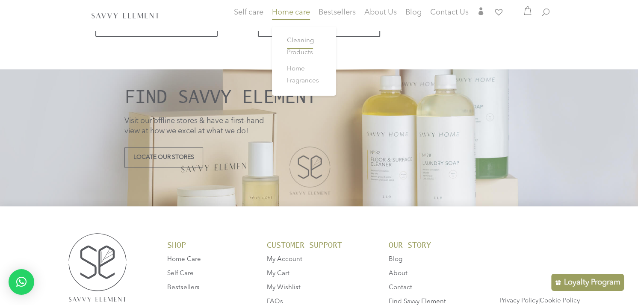 The height and width of the screenshot is (305, 638). Describe the element at coordinates (303, 75) in the screenshot. I see `span: Home Fragrances` at that location.